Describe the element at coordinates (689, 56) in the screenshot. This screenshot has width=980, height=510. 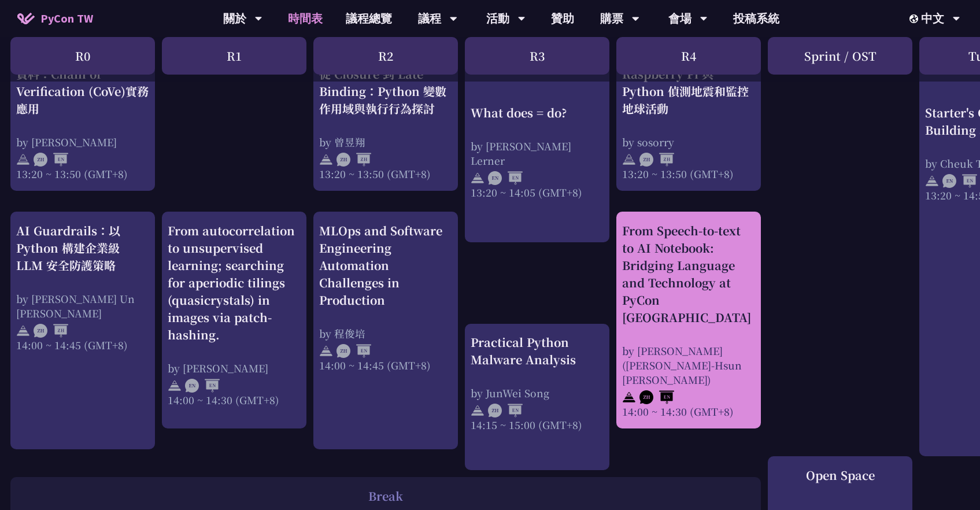
I see `div: R4` at that location.